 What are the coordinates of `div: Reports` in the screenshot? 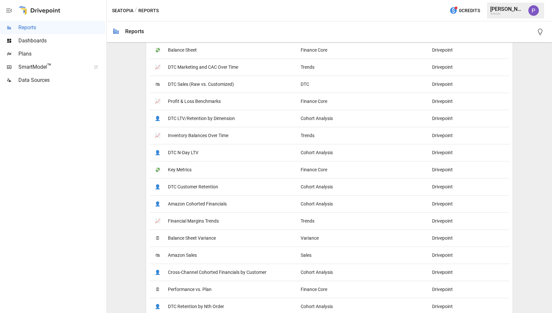 It's located at (134, 31).